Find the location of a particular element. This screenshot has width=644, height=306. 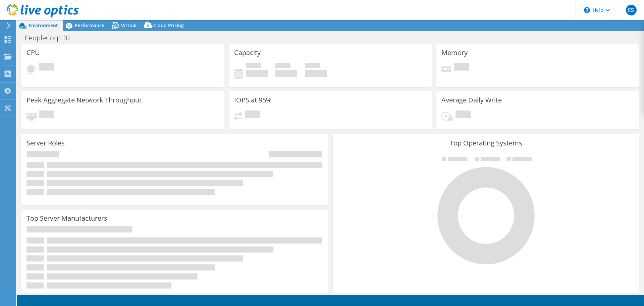

h3: CPU is located at coordinates (33, 53).